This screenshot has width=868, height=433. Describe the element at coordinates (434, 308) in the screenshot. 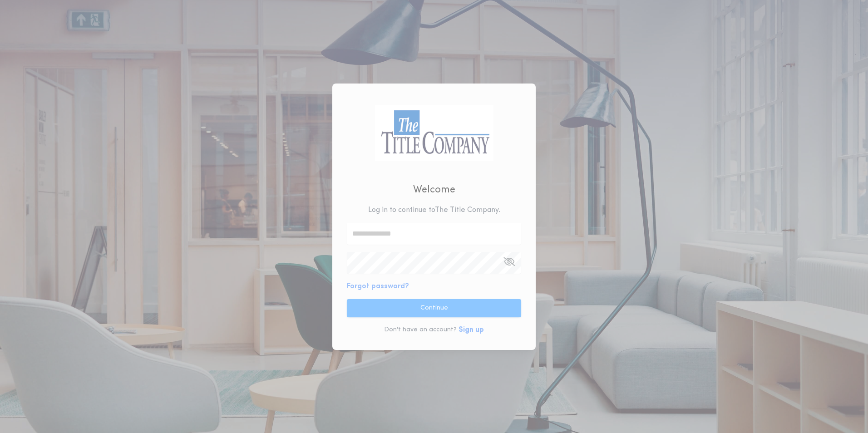

I see `button: Continue` at that location.